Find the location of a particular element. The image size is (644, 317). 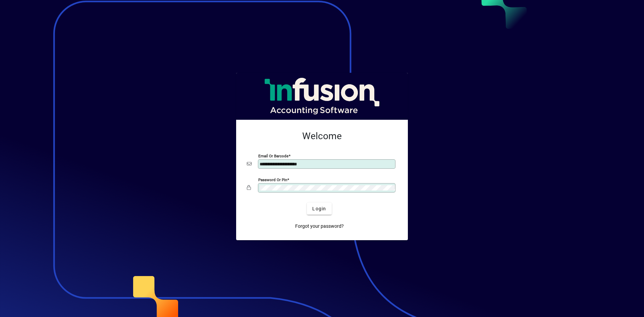

span: Login is located at coordinates (319, 209).